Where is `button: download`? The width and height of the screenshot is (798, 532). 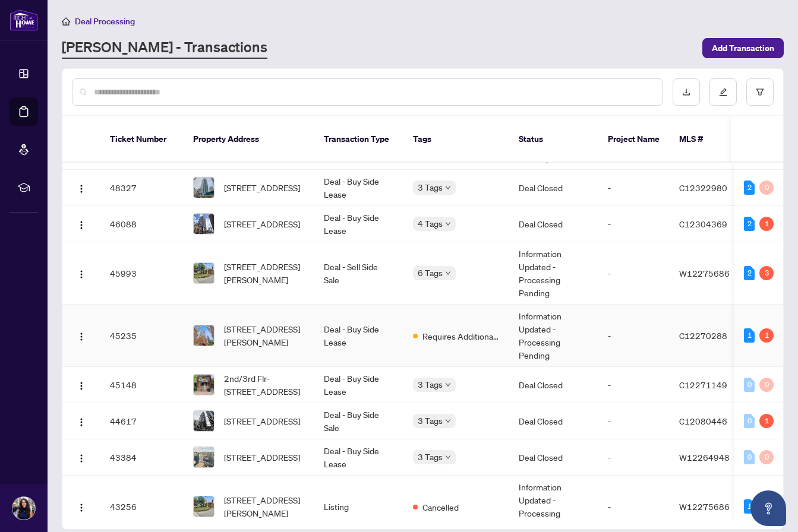 button: download is located at coordinates (686, 92).